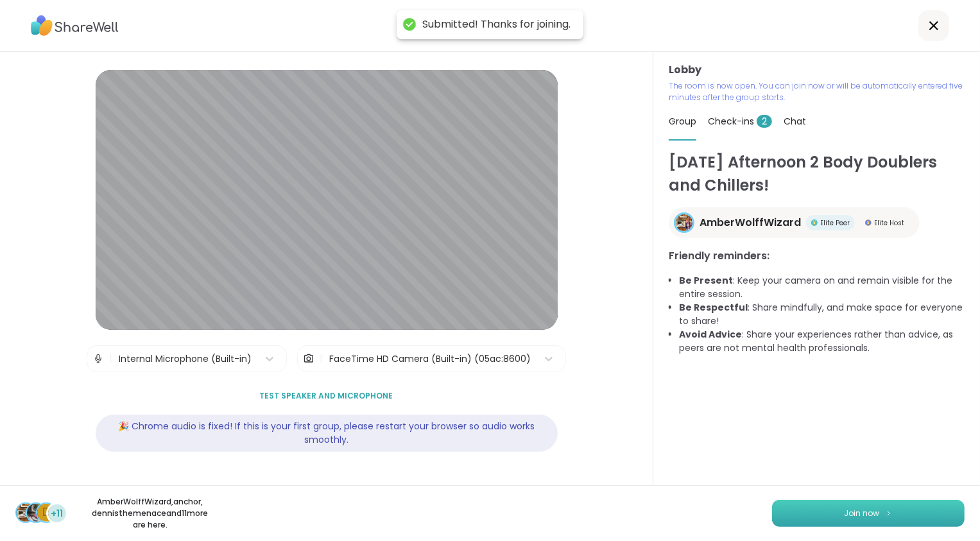  What do you see at coordinates (683, 121) in the screenshot?
I see `span: Group` at bounding box center [683, 121].